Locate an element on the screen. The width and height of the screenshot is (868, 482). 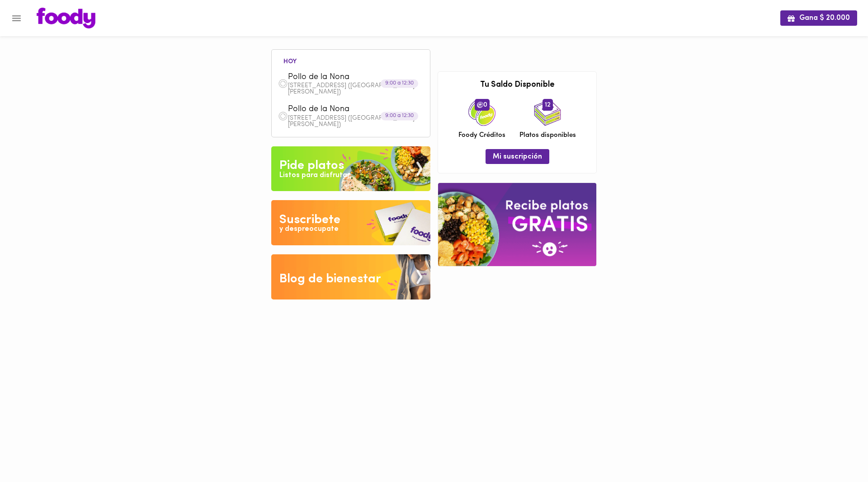
img: logo.png is located at coordinates (66, 18).